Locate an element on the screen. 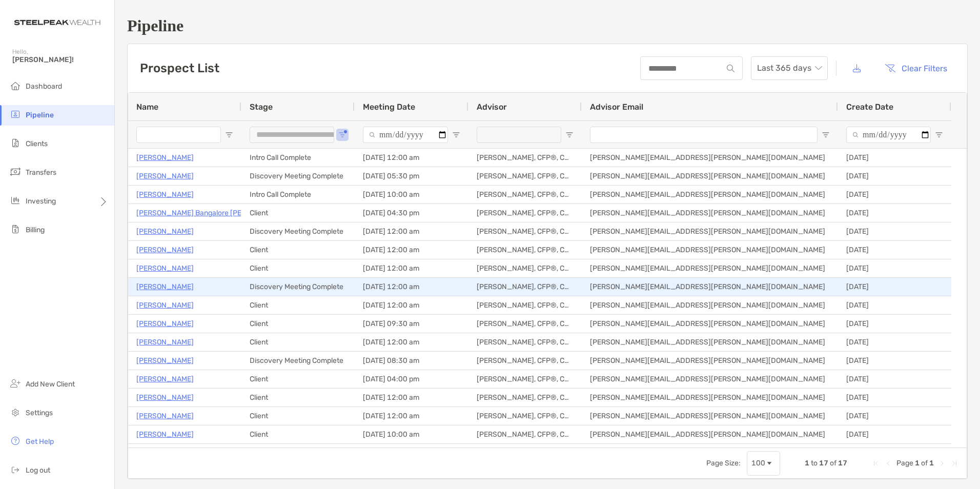 The width and height of the screenshot is (980, 489). span: Pipeline is located at coordinates (39, 115).